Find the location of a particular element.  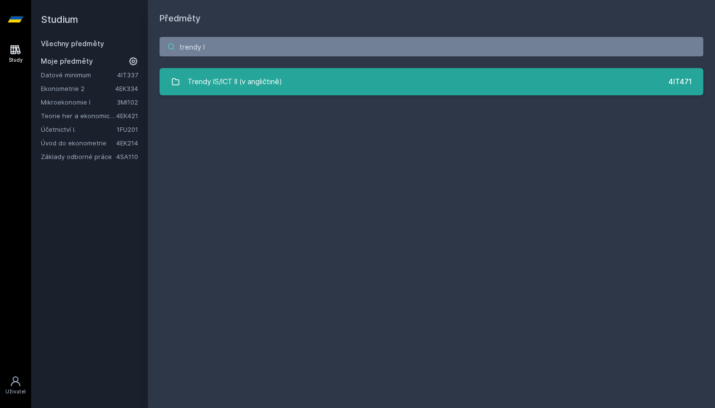

a: Mikroekonomie I is located at coordinates (79, 102).